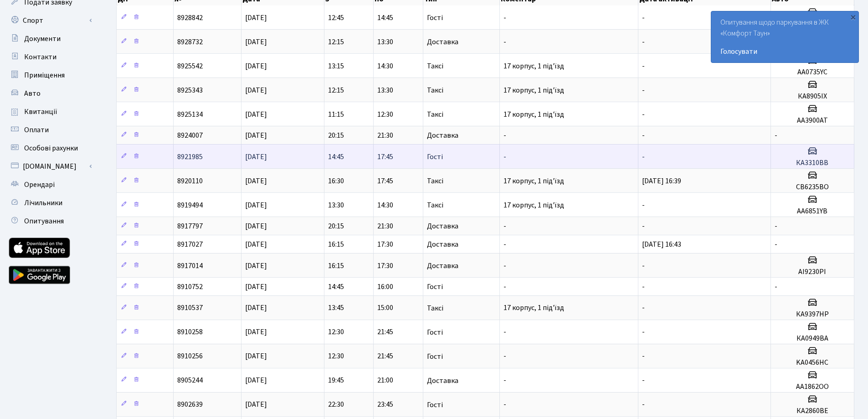 This screenshot has height=419, width=868. Describe the element at coordinates (813, 272) in the screenshot. I see `h5: АІ9230РІ` at that location.